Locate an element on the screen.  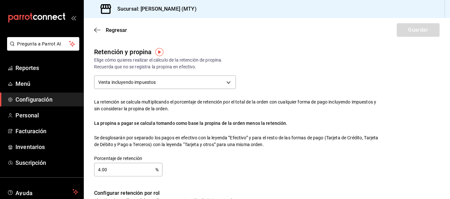
div: Se desglosarán por separado los pagos en efectivo con la leyenda ”Efectivo” y para el resto de la... is located at coordinates (238, 141).